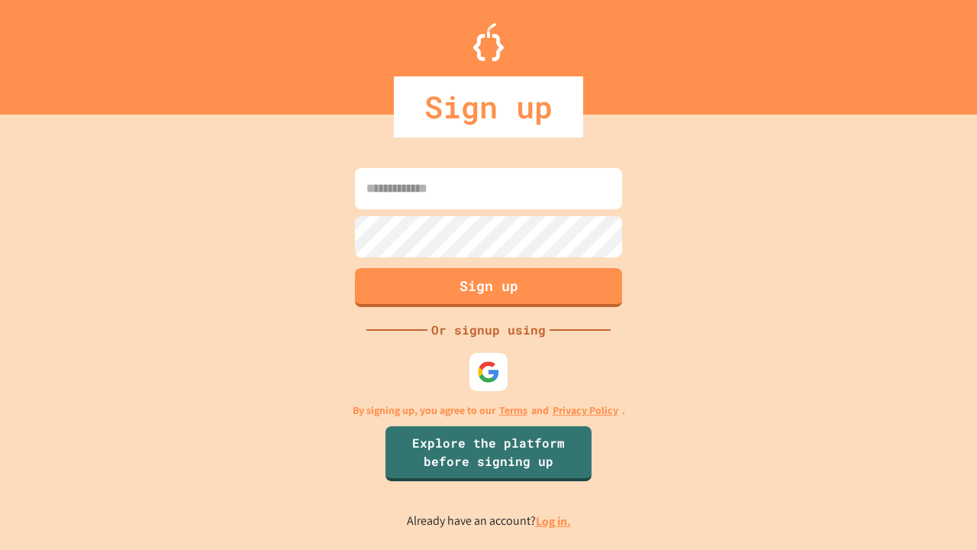  I want to click on a: Privacy Policy, so click(586, 410).